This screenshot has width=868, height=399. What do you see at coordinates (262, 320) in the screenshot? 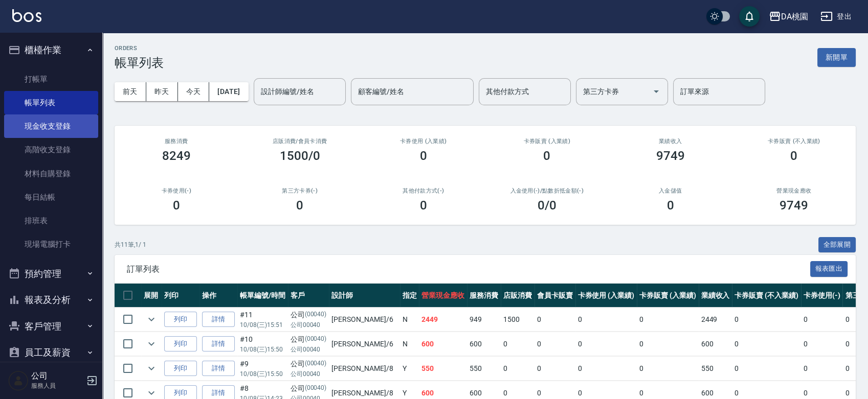
I see `td: #11` at bounding box center [262, 320].